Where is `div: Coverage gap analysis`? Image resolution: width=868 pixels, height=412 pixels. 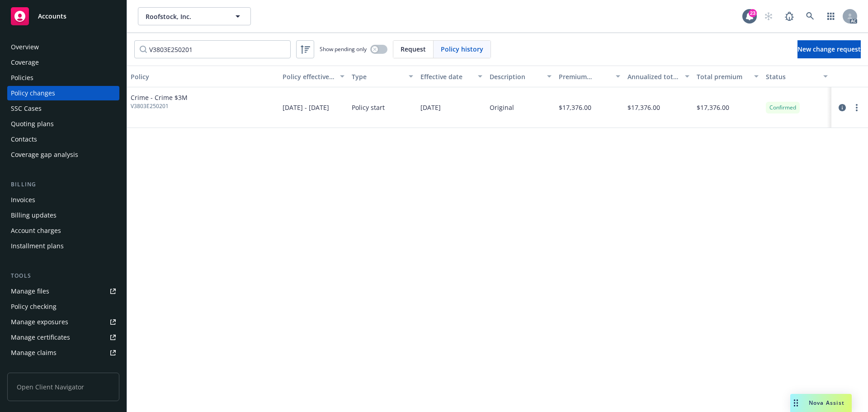
div: Coverage gap analysis is located at coordinates (44, 154).